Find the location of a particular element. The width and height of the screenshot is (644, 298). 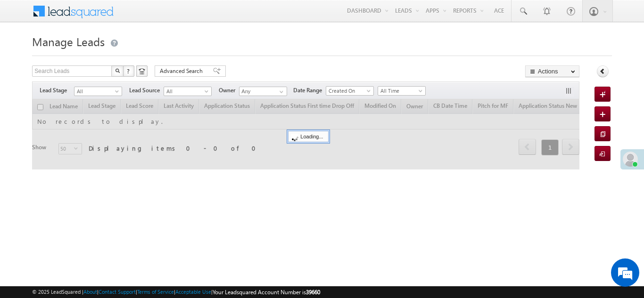

a: Terms of Service is located at coordinates (156, 291).